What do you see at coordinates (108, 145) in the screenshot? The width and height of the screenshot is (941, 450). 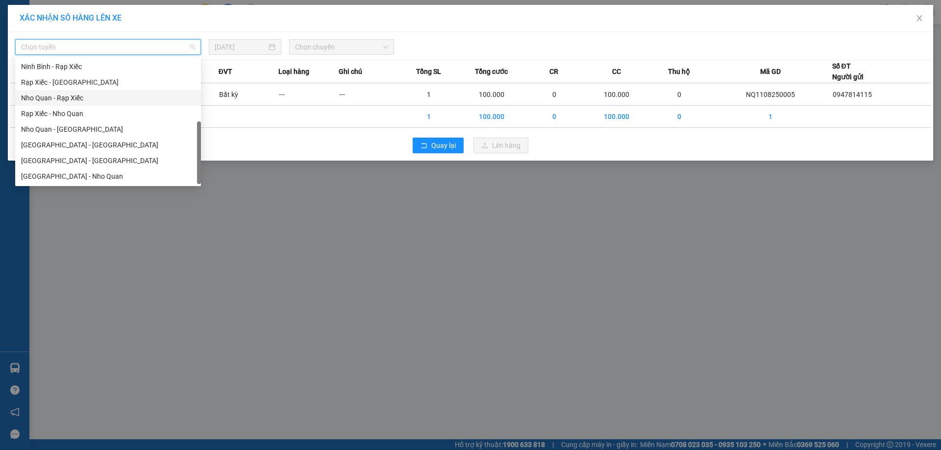 I see `div: Hà Nội - Ninh Bình` at bounding box center [108, 145].